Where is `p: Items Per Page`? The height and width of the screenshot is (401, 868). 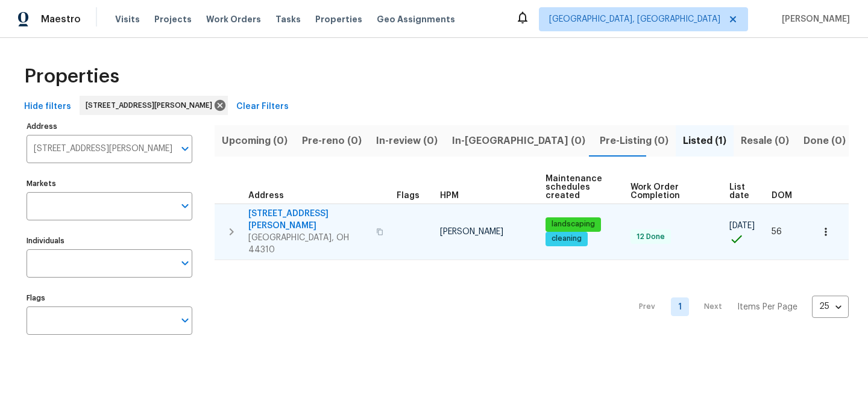 p: Items Per Page is located at coordinates (768, 307).